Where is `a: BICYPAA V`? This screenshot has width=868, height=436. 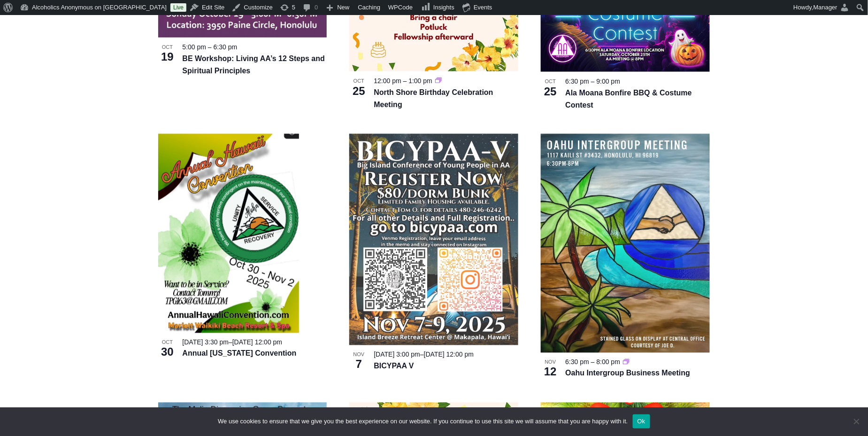 a: BICYPAA V is located at coordinates (393, 366).